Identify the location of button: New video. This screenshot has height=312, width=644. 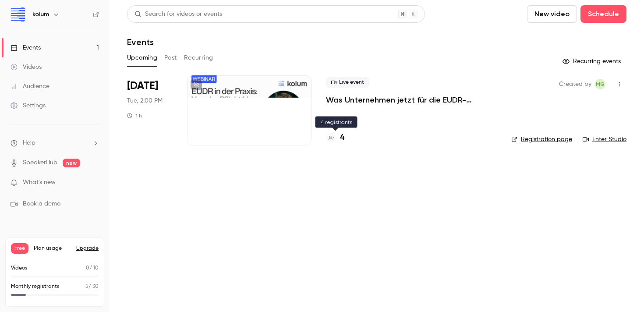
(552, 14).